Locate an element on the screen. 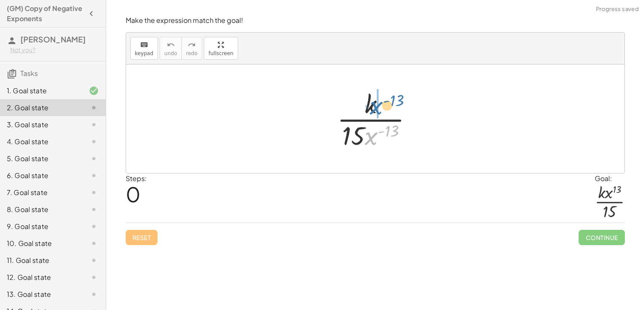 The height and width of the screenshot is (310, 644). div: 2. Goal state is located at coordinates (41, 108).